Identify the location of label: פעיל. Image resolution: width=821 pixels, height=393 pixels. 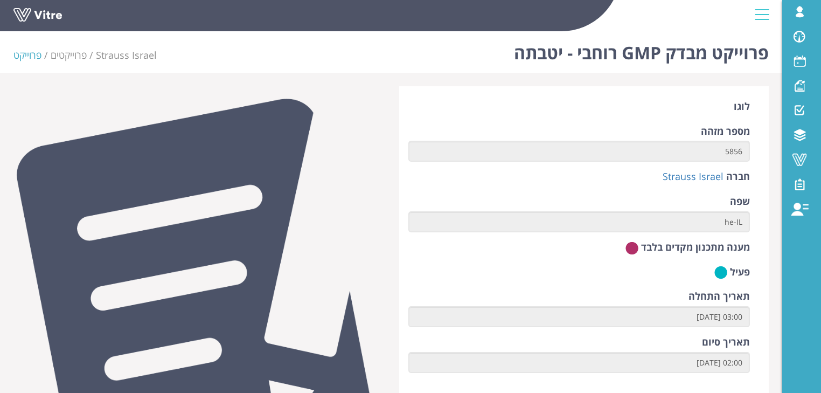
(740, 272).